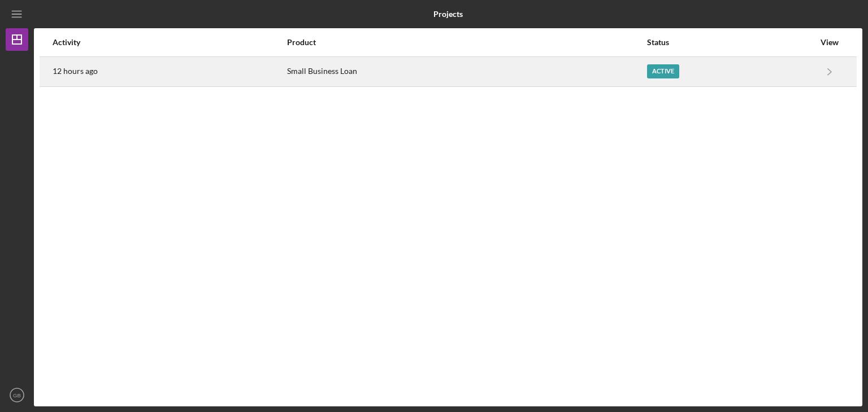  What do you see at coordinates (466, 72) in the screenshot?
I see `div: Small Business Loan` at bounding box center [466, 72].